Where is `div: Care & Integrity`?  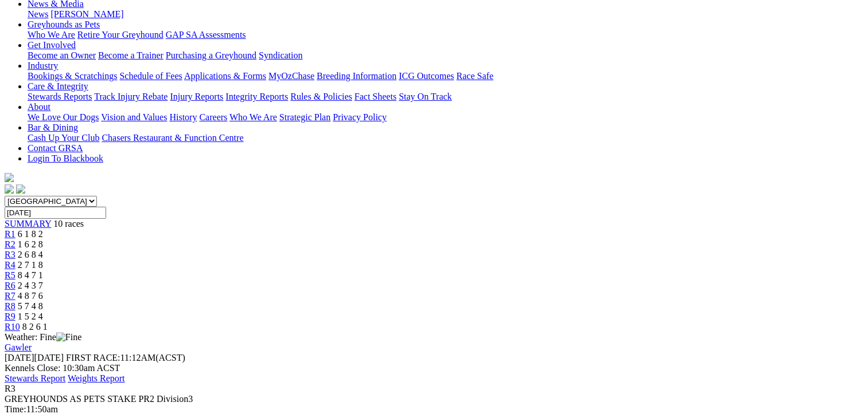 div: Care & Integrity is located at coordinates (445, 97).